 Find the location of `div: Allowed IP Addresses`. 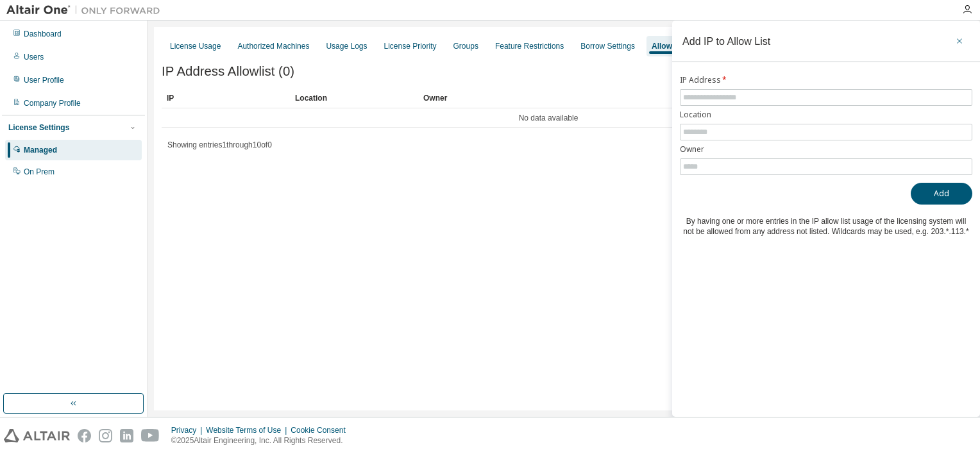

div: Allowed IP Addresses is located at coordinates (692, 46).